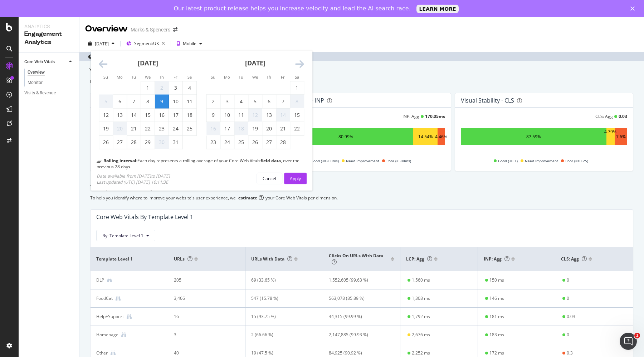 The width and height of the screenshot is (644, 357). I want to click on div: 69 (33.65 %), so click(280, 280).